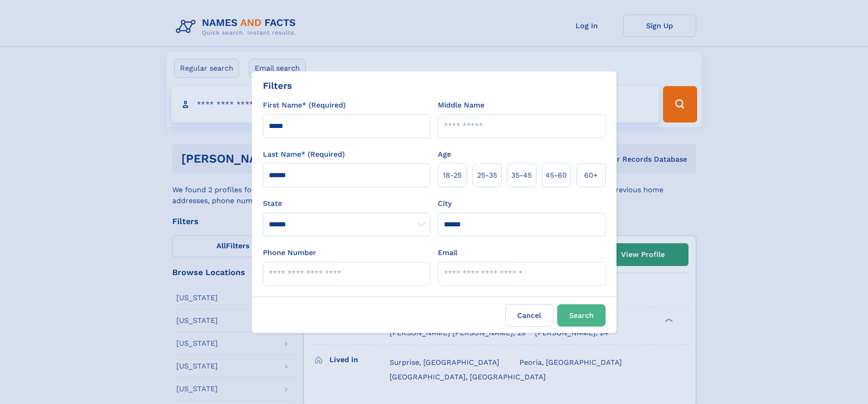 This screenshot has width=868, height=404. What do you see at coordinates (556, 175) in the screenshot?
I see `span: 45‑60` at bounding box center [556, 175].